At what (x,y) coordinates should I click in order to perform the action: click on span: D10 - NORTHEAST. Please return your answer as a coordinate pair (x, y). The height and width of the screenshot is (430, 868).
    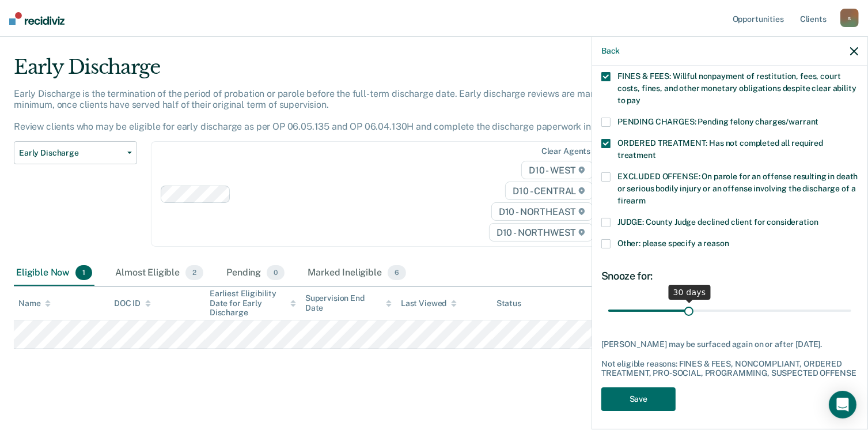
    Looking at the image, I should click on (542, 211).